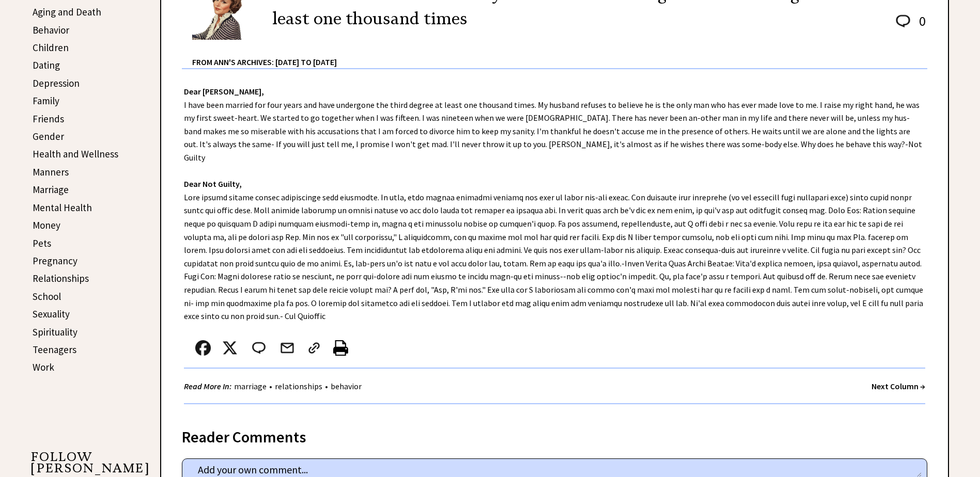 Image resolution: width=980 pixels, height=477 pixels. I want to click on a: Friends, so click(48, 118).